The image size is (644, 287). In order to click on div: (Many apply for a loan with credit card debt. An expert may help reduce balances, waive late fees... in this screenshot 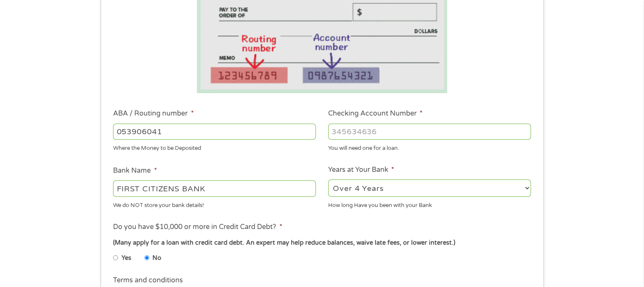, I will do `click(321, 243)`.